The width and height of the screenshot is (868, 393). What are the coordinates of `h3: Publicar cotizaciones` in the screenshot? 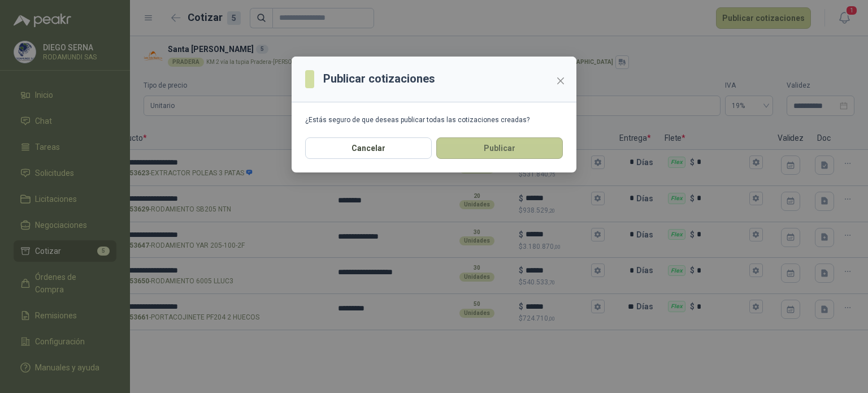 It's located at (380, 78).